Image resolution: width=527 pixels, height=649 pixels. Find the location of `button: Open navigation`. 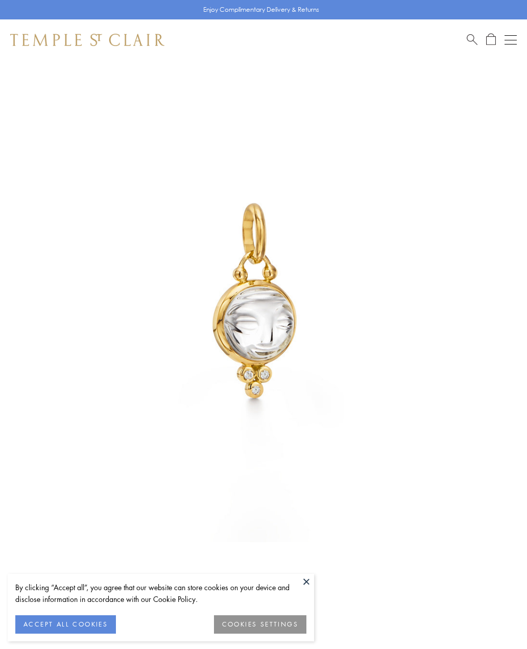

button: Open navigation is located at coordinates (511, 40).